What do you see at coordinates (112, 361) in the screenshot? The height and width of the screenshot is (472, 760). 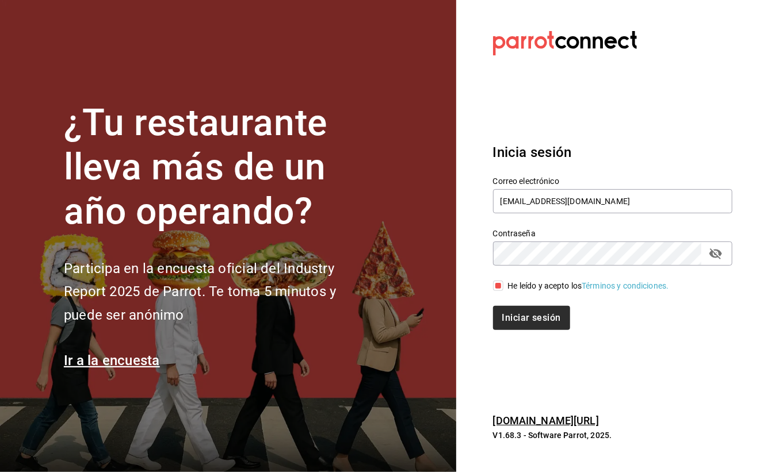 I see `a: Ir a la encuesta` at bounding box center [112, 361].